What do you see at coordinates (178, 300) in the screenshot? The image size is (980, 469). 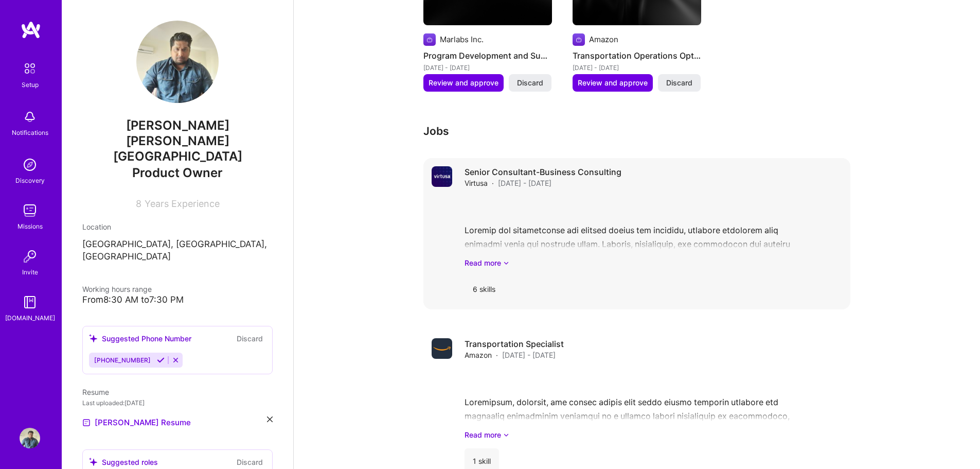 I see `div: From 8:30 AM to 7:30 PM` at bounding box center [178, 300].